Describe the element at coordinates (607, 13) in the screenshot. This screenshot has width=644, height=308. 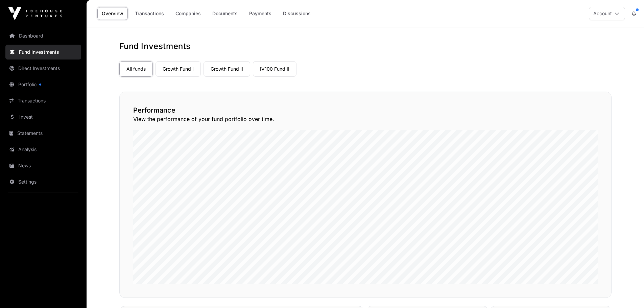
I see `button: Account` at that location.